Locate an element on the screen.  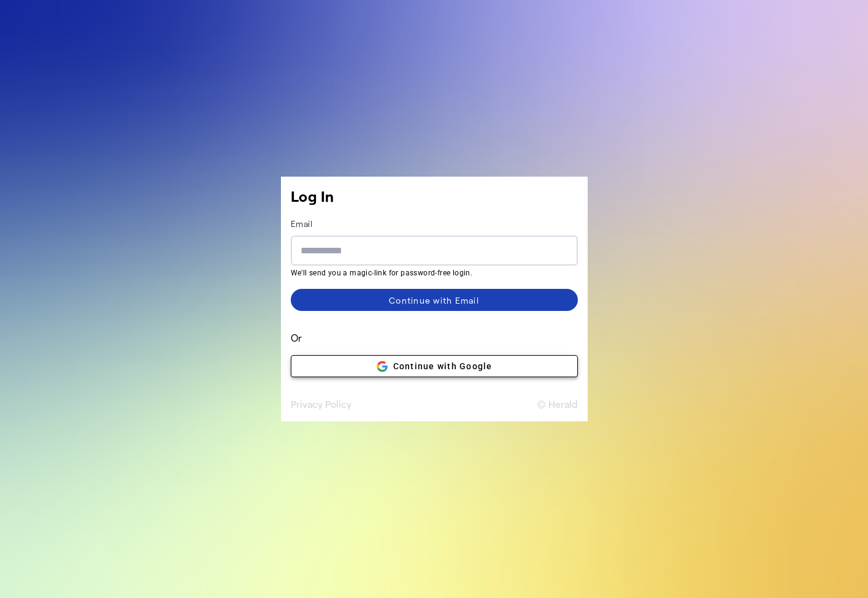
button: Continue with Email is located at coordinates (434, 300).